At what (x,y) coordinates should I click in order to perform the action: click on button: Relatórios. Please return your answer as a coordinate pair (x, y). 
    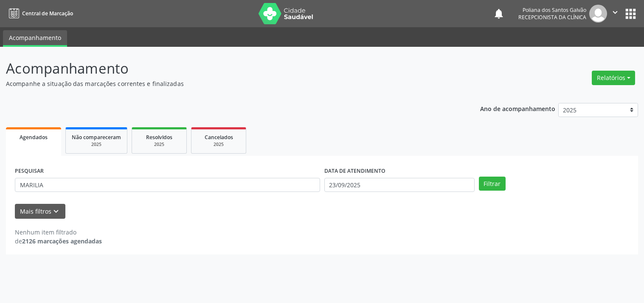
    Looking at the image, I should click on (614, 78).